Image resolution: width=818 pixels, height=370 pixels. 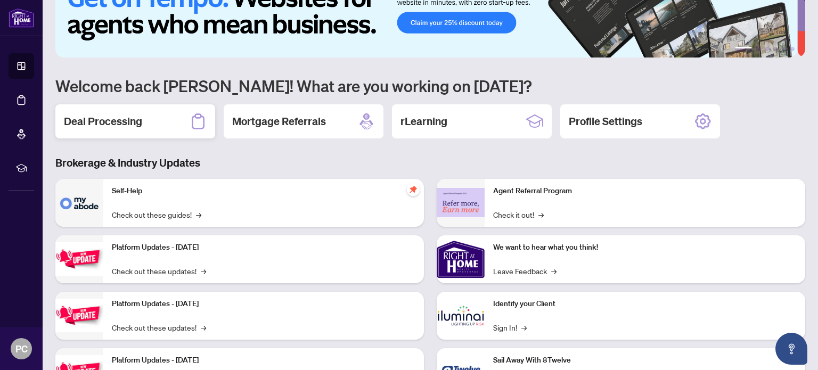 I want to click on img: Self-Help, so click(x=79, y=203).